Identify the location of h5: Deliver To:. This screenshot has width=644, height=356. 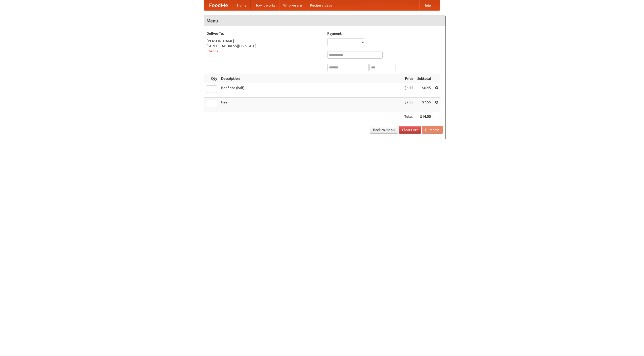
(264, 34).